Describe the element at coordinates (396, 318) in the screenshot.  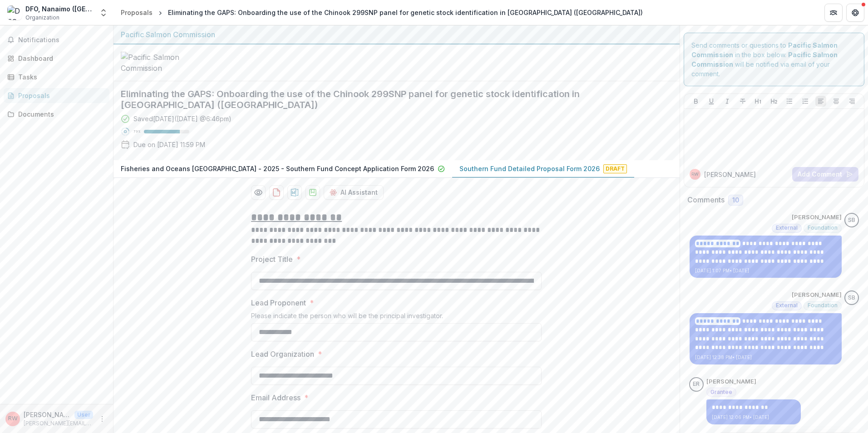
I see `div: Please indicate the person who will be the principal investigator.` at that location.